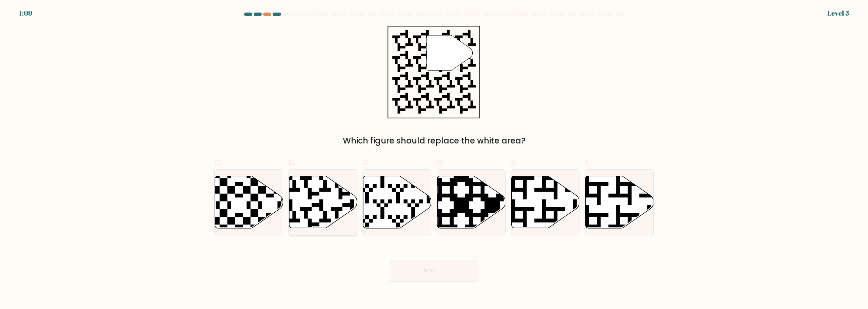 This screenshot has height=309, width=868. What do you see at coordinates (838, 13) in the screenshot?
I see `div: Level 3` at bounding box center [838, 13].